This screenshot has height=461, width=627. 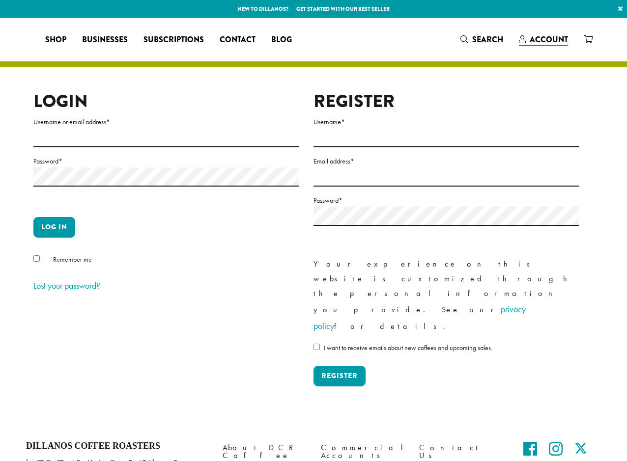 I want to click on a: Search, so click(x=481, y=39).